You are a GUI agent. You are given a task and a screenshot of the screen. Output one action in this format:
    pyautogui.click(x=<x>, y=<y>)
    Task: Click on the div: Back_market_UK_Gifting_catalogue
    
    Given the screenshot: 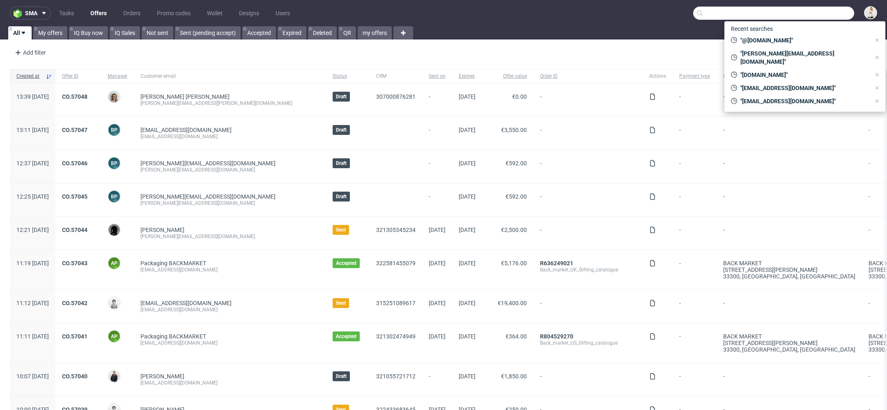 What is the action you would take?
    pyautogui.click(x=588, y=270)
    